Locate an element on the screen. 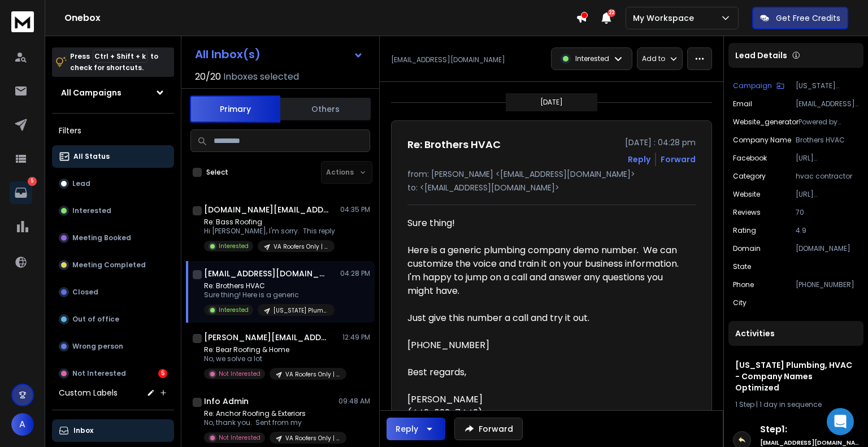  button: All Status is located at coordinates (113, 156).